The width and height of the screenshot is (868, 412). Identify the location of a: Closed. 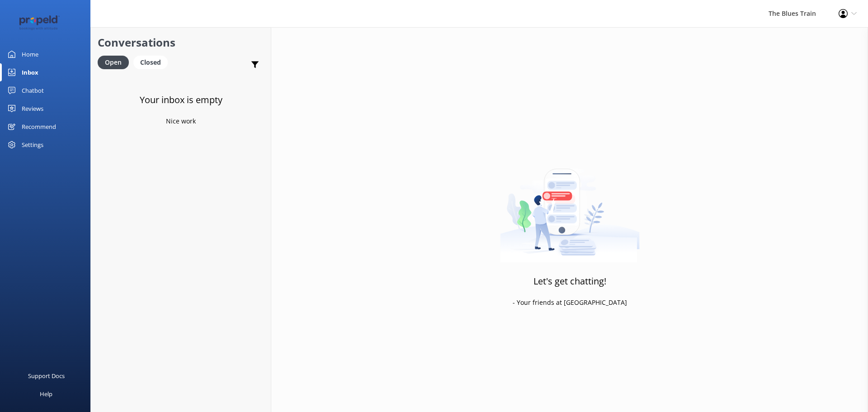
(153, 62).